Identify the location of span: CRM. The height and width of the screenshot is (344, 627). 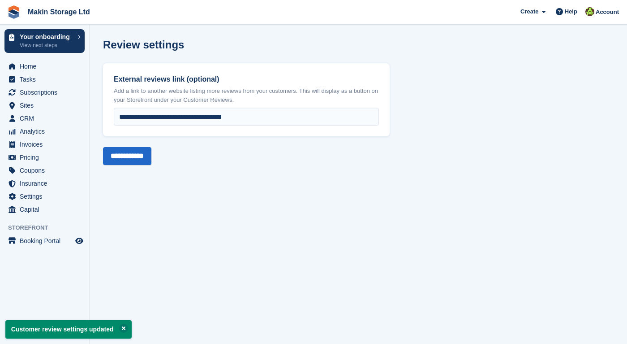
(47, 118).